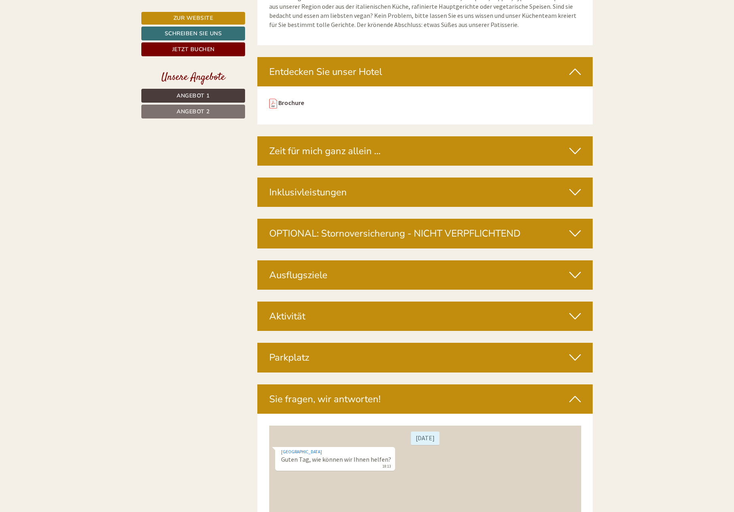  I want to click on div: Sie fragen, wir antworten!, so click(425, 399).